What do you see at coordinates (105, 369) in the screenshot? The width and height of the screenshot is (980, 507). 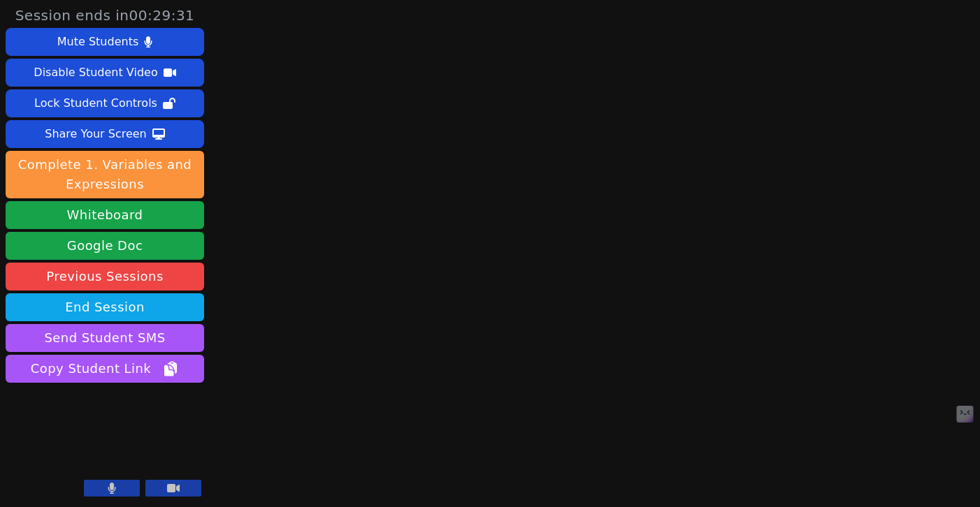 I see `span: Copy Student Link` at bounding box center [105, 369].